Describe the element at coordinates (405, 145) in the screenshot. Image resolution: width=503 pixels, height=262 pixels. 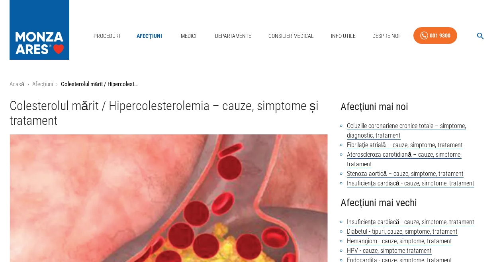
I see `a: Fibrilație atrială – cauze, simptome, tratament` at that location.